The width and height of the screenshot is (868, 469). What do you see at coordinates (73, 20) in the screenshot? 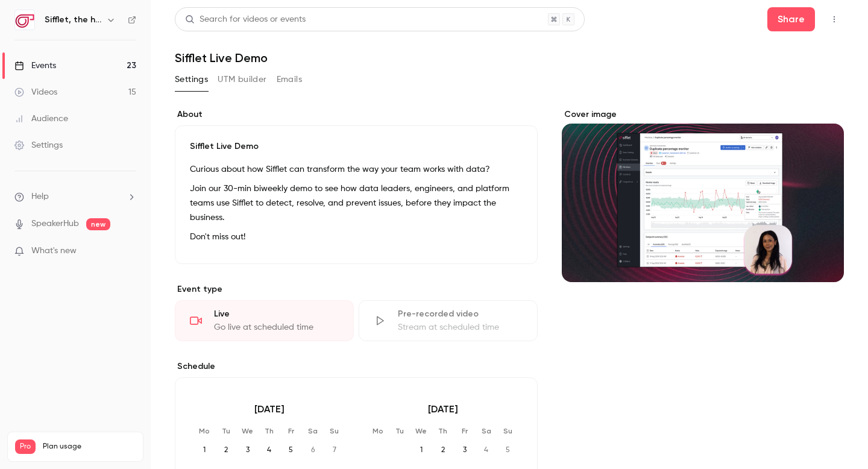
I see `h6: Sifflet, the holistic data observability platform` at bounding box center [73, 20].